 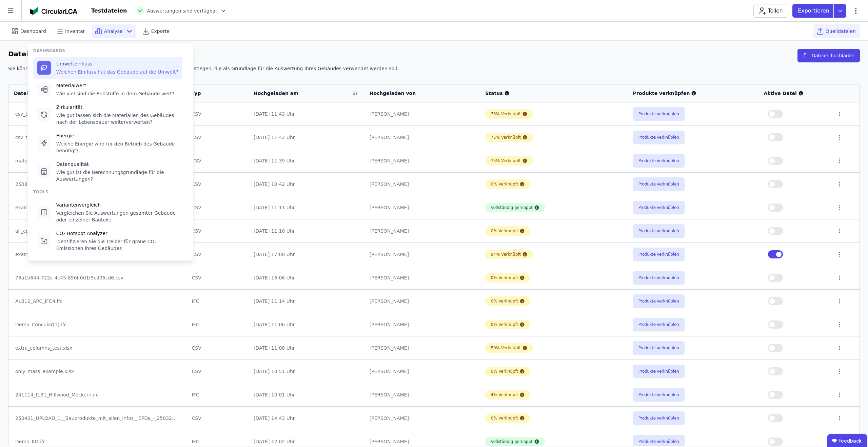 What do you see at coordinates (115, 85) in the screenshot?
I see `div: Materialwert` at bounding box center [115, 85].